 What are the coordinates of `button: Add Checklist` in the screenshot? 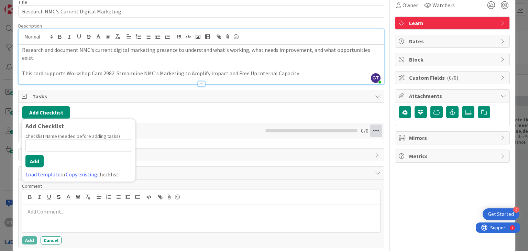 It's located at (46, 112).